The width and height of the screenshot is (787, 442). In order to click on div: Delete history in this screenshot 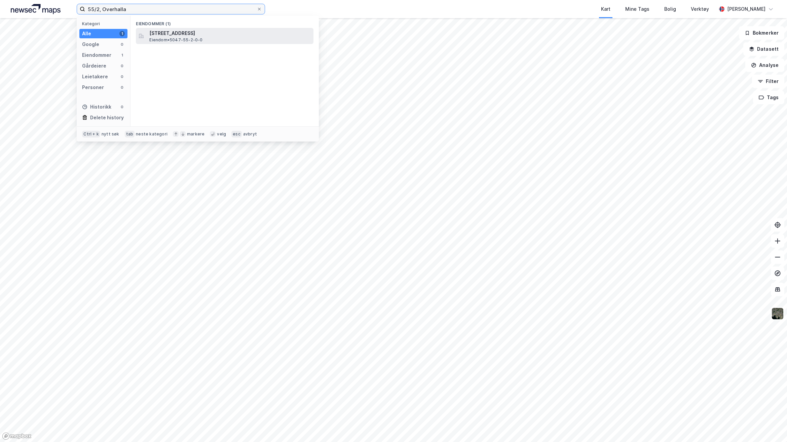, I will do `click(107, 118)`.